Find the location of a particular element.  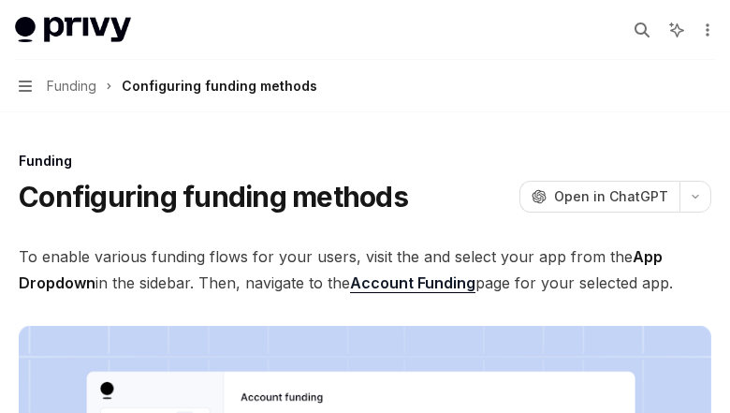

a: Account Funding is located at coordinates (413, 283).